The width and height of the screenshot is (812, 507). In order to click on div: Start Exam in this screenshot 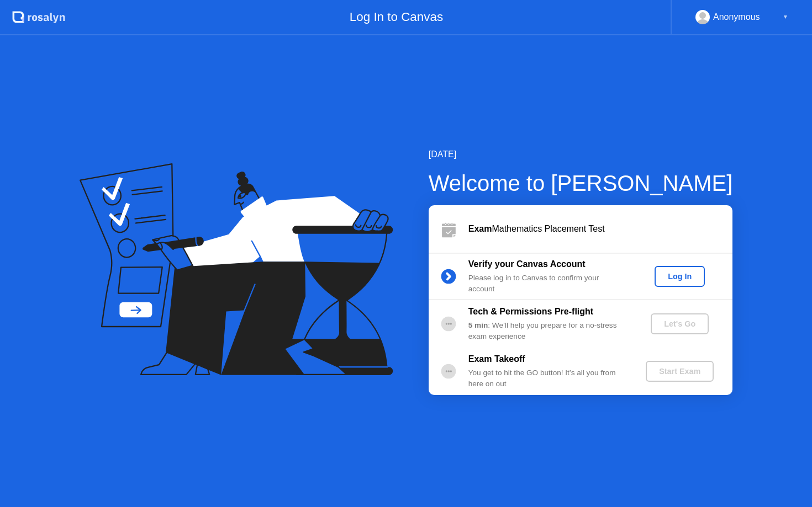, I will do `click(679, 371)`.